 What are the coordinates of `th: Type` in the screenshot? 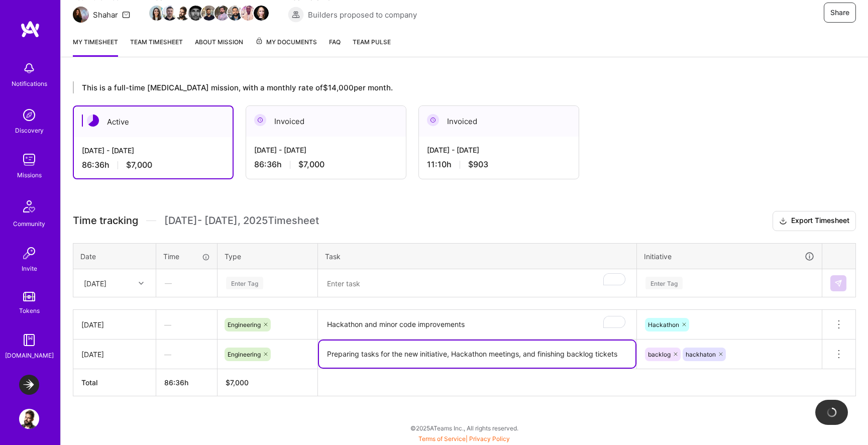 It's located at (268, 256).